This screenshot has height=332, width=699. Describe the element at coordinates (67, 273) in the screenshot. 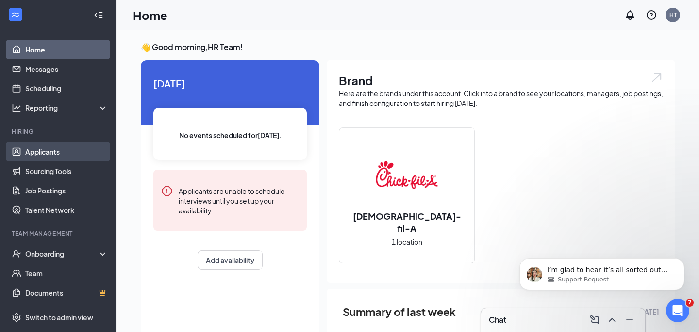

I see `a: Team` at that location.